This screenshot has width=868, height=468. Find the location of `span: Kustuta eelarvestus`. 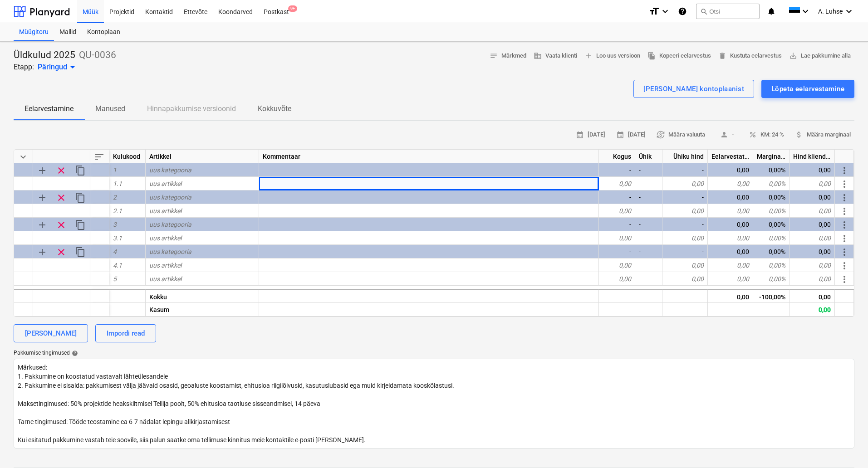

span: Kustuta eelarvestus is located at coordinates (750, 56).